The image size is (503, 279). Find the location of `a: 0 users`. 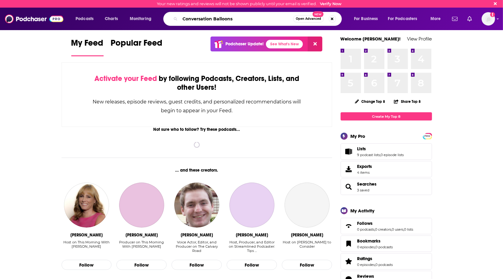

a: 0 users is located at coordinates (398, 230).